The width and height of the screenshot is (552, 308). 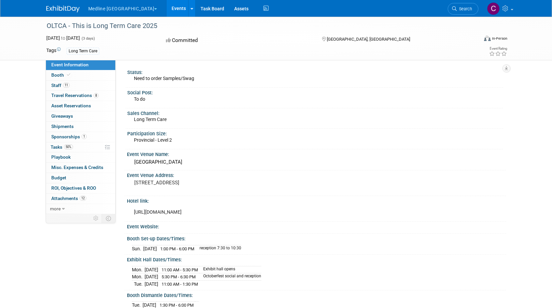 I want to click on a: Search, so click(x=463, y=9).